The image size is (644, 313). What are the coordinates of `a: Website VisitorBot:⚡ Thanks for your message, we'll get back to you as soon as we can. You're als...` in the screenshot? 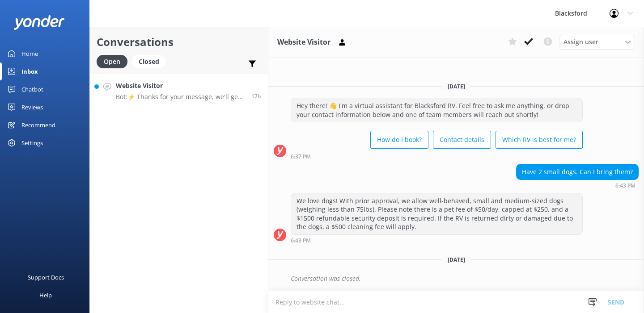 It's located at (179, 90).